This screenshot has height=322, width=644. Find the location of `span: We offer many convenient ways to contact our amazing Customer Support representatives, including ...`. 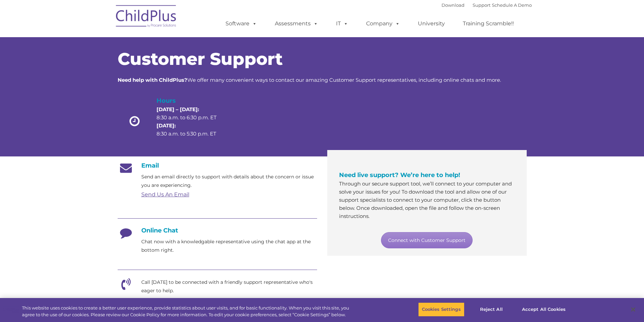

span: We offer many convenient ways to contact our amazing Customer Support representatives, including ... is located at coordinates (309, 80).